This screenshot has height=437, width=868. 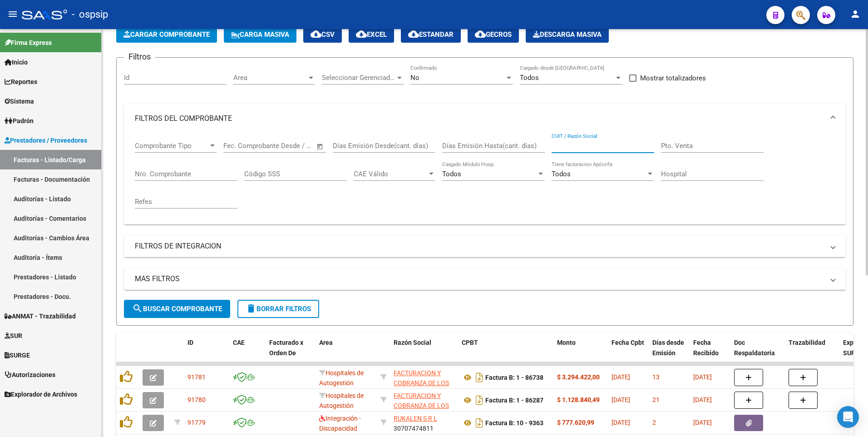 What do you see at coordinates (167, 35) in the screenshot?
I see `button: Cargar Comprobante` at bounding box center [167, 35].